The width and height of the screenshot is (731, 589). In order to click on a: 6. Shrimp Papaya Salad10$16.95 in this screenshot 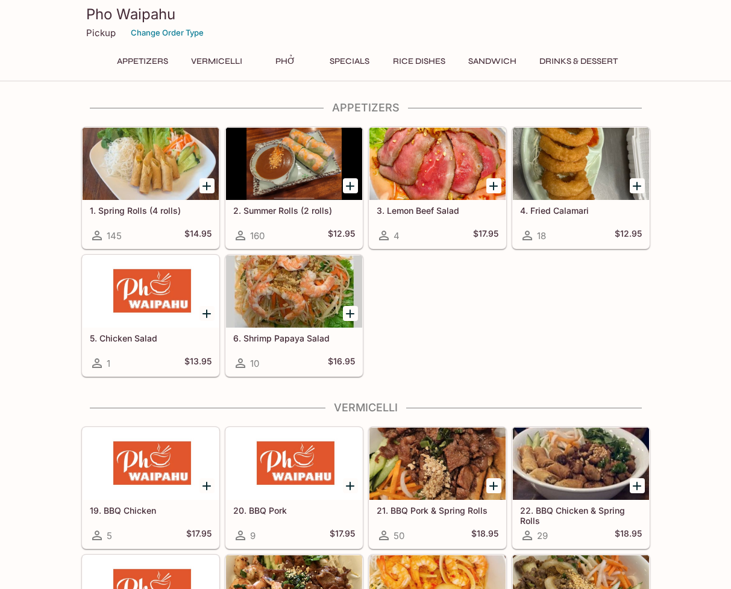, I will do `click(294, 316)`.